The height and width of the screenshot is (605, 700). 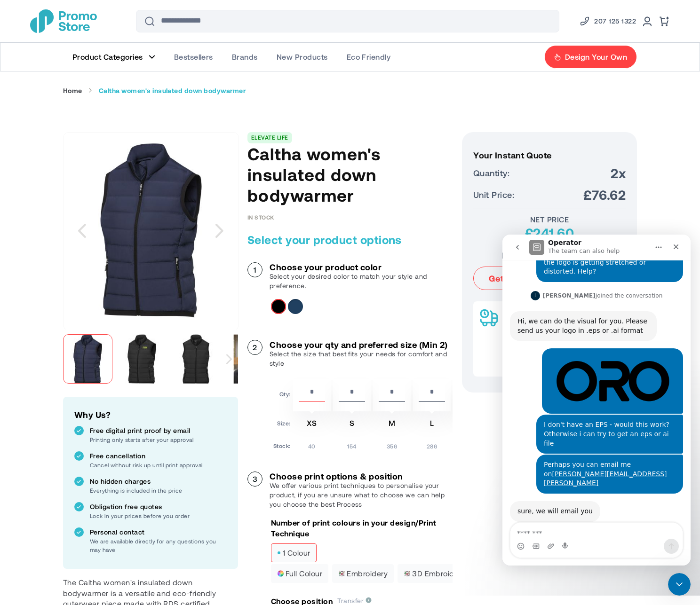 What do you see at coordinates (156, 12) in the screenshot?
I see `button: Home` at bounding box center [156, 12].